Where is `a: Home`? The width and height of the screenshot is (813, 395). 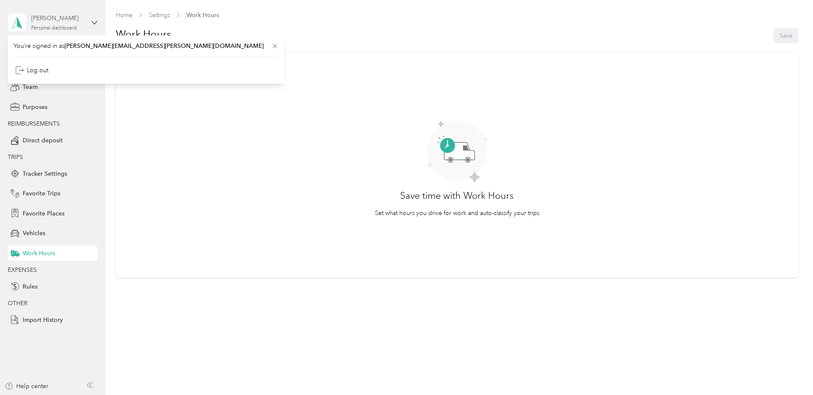 a: Home is located at coordinates (124, 15).